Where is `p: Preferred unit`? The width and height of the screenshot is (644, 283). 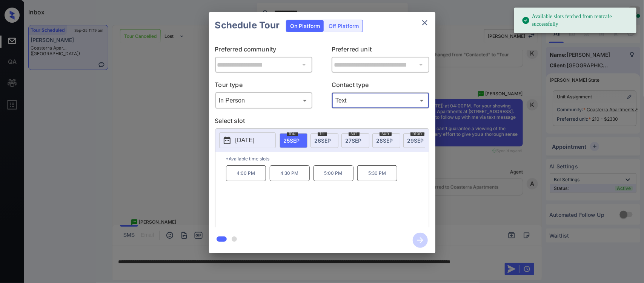
p: Preferred unit is located at coordinates (381, 50).